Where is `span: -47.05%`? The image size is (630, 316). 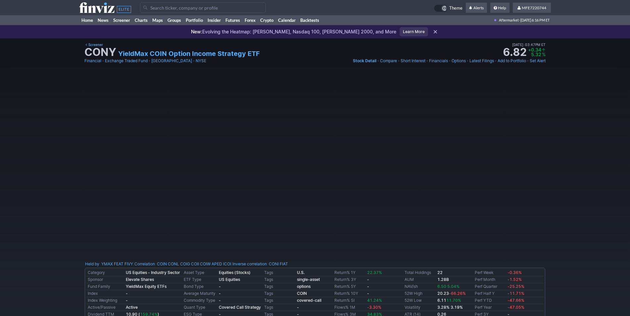 span: -47.05% is located at coordinates (516, 307).